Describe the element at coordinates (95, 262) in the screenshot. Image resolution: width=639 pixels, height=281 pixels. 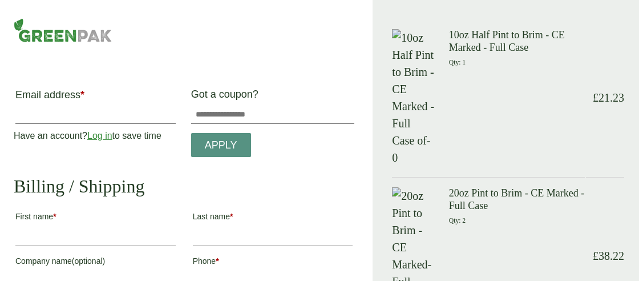
I see `label: Company name` at that location.